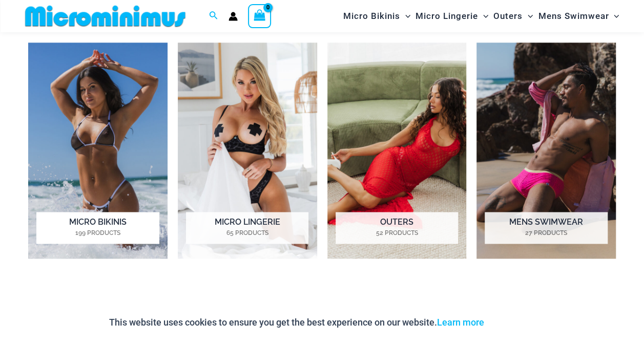 Image resolution: width=644 pixels, height=345 pixels. What do you see at coordinates (233, 16) in the screenshot?
I see `a: Account icon link` at bounding box center [233, 16].